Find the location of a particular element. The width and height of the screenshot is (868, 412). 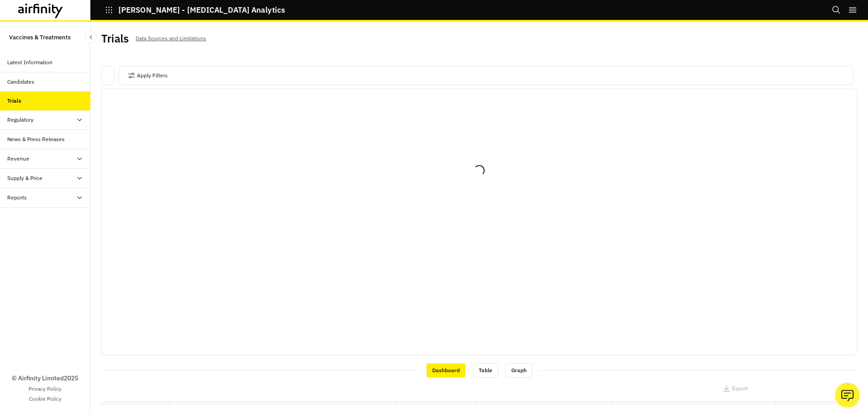

button: Ask our analysts is located at coordinates (847, 395).